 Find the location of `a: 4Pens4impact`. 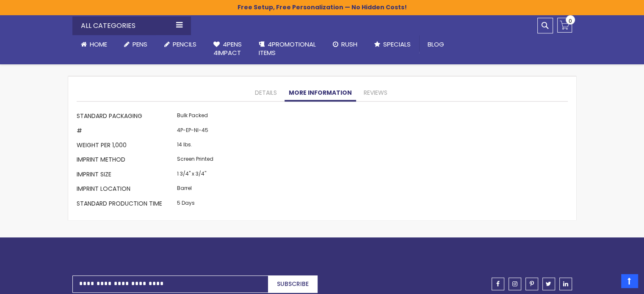

a: 4Pens4impact is located at coordinates (227, 48).